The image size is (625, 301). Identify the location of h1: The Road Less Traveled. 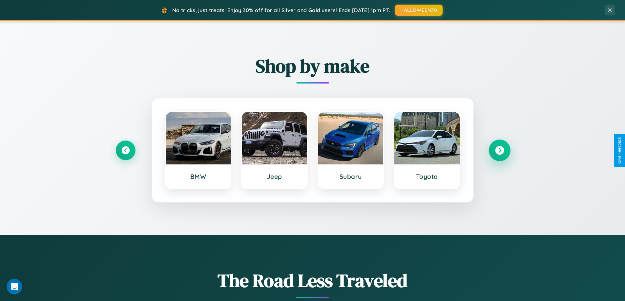
(312, 281).